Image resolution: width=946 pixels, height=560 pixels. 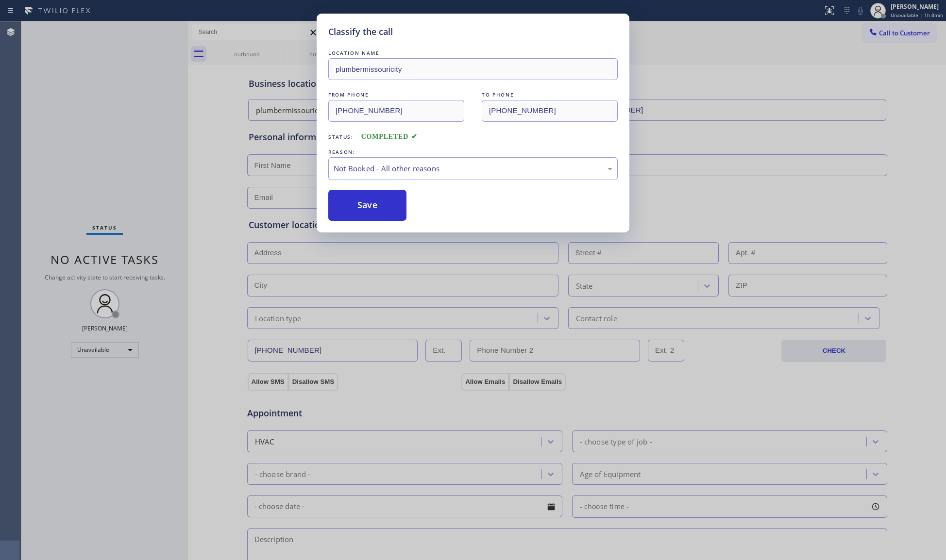 I want to click on button: Save, so click(x=367, y=205).